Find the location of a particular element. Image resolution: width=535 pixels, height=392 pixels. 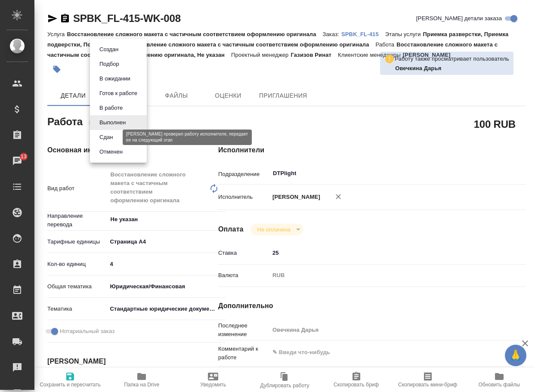

button: Готов к работе is located at coordinates (119, 93).